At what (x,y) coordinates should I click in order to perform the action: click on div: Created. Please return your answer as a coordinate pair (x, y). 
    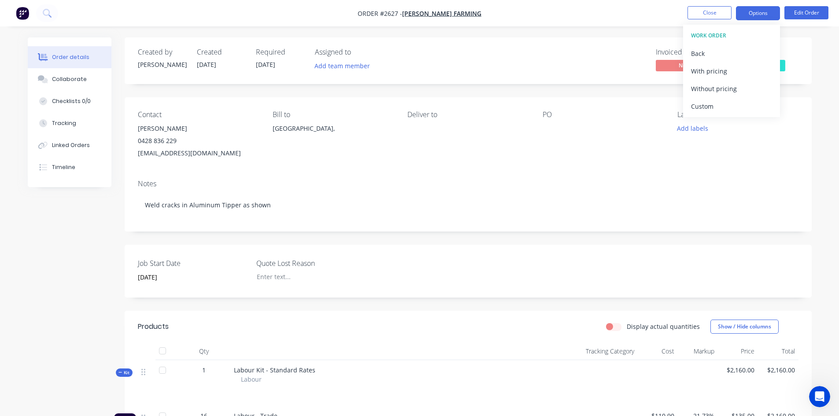
    Looking at the image, I should click on (221, 52).